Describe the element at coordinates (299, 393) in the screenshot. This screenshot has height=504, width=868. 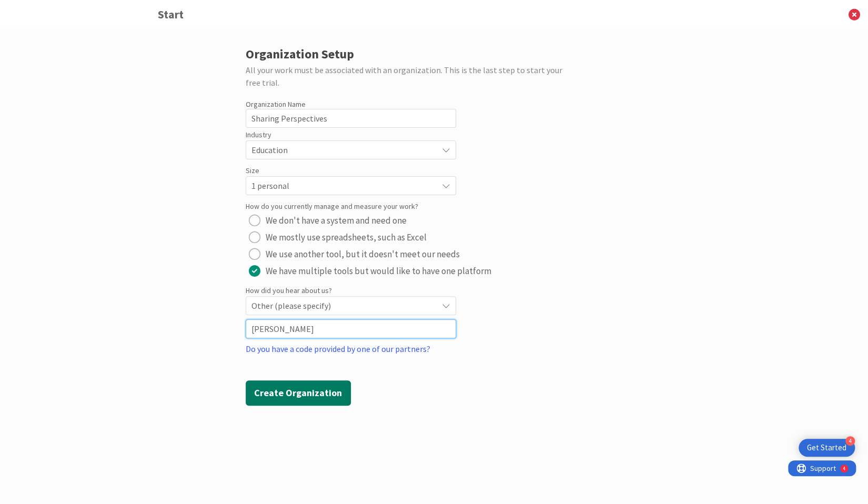
I see `button: Create Organization` at that location.